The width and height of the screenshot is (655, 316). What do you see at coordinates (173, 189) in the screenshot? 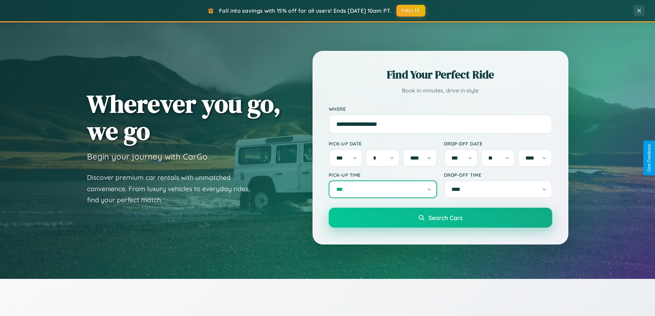
I see `p: Discover premium car rentals with unmatched convenience. From luxury vehicles to everyday rides, ...` at bounding box center [173, 189].